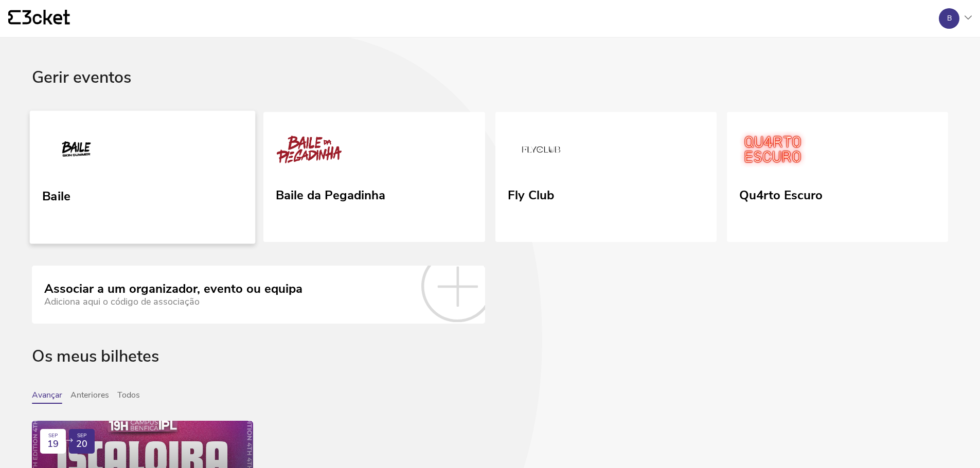 The height and width of the screenshot is (468, 980). Describe the element at coordinates (606, 178) in the screenshot. I see `a: Fly Club Fly Club` at that location.